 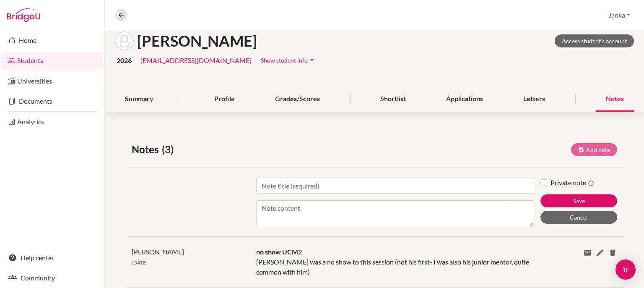 What do you see at coordinates (52, 101) in the screenshot?
I see `a: Documents` at bounding box center [52, 101].